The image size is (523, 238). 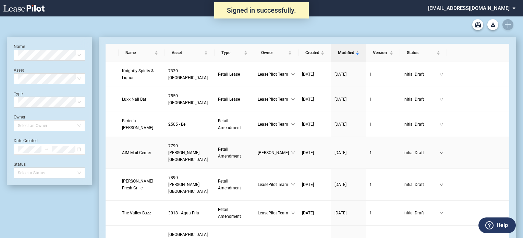 I want to click on th: Asset, so click(x=190, y=53).